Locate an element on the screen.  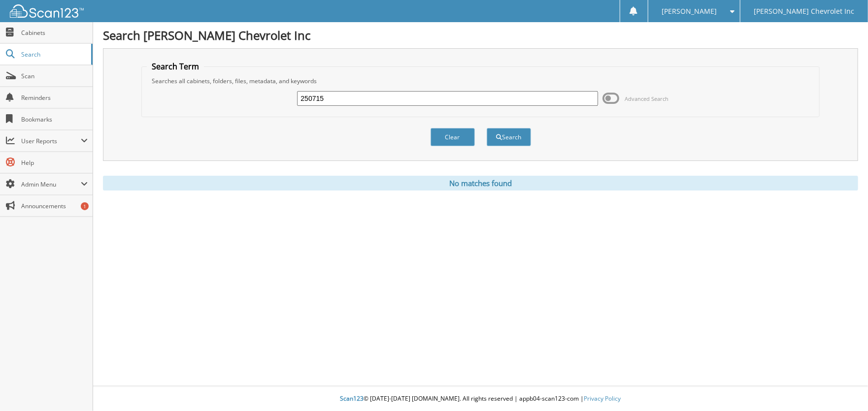
legend: Search Term is located at coordinates (175, 66).